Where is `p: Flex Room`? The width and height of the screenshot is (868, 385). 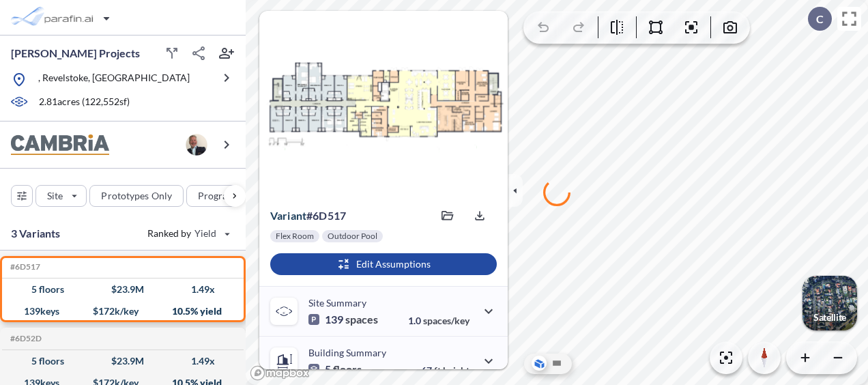 p: Flex Room is located at coordinates (295, 236).